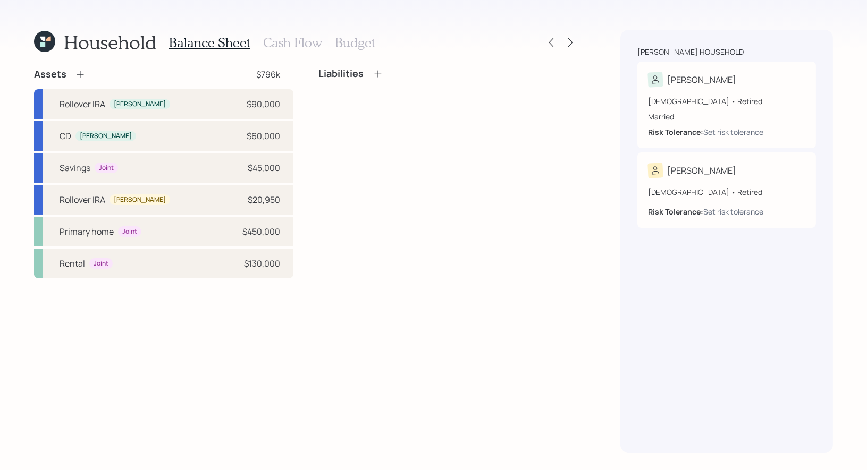 The width and height of the screenshot is (867, 470). Describe the element at coordinates (110, 42) in the screenshot. I see `h1: Household` at that location.